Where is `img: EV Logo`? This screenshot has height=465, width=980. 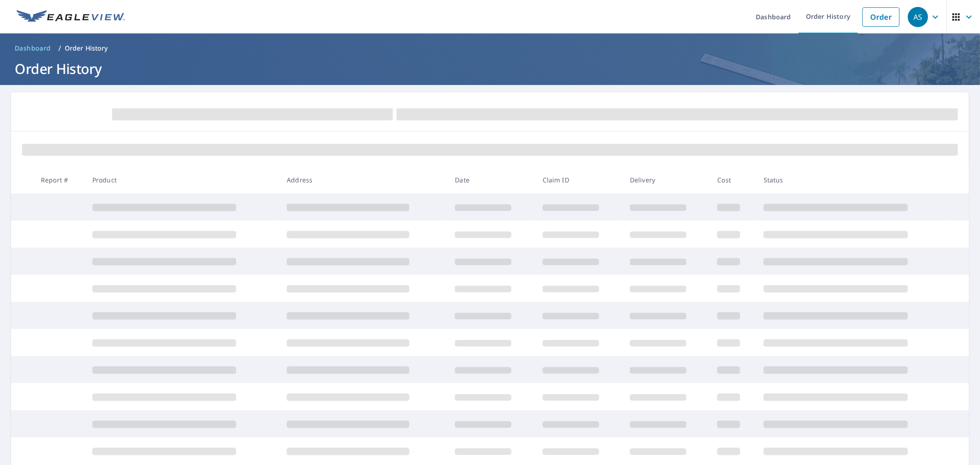 img: EV Logo is located at coordinates (71, 17).